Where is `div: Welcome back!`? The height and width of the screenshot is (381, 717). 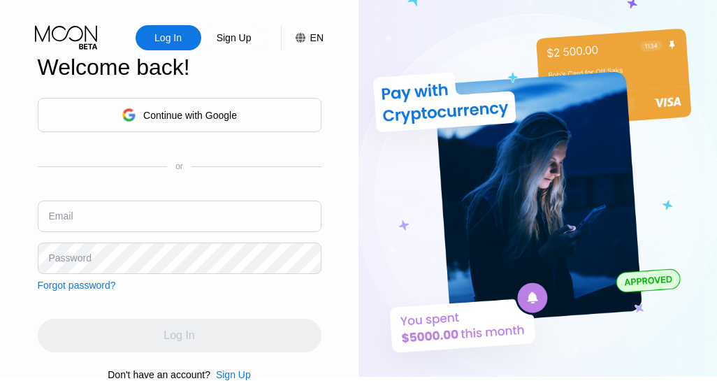
div: Welcome back! is located at coordinates (180, 67).